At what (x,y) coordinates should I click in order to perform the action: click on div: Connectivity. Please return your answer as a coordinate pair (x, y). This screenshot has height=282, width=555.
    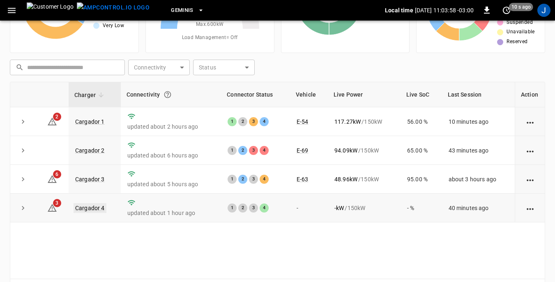
    Looking at the image, I should click on (171, 94).